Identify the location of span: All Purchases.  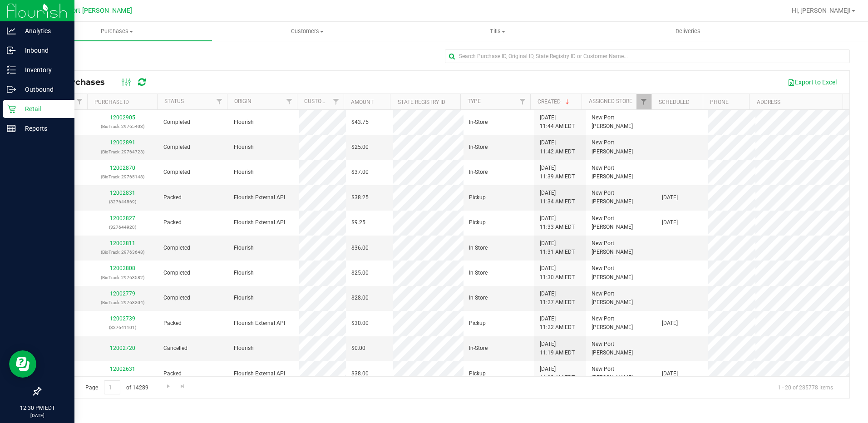
(80, 82).